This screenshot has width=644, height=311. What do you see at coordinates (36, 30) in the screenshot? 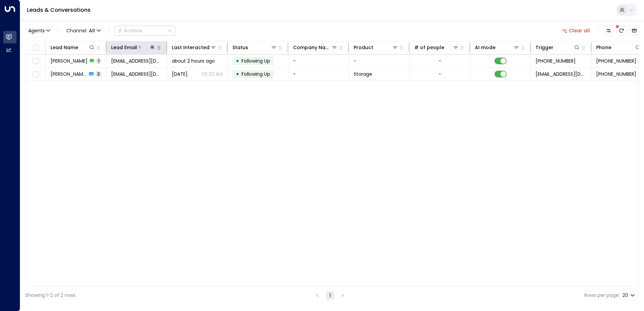
I see `span: Agents` at bounding box center [36, 30].